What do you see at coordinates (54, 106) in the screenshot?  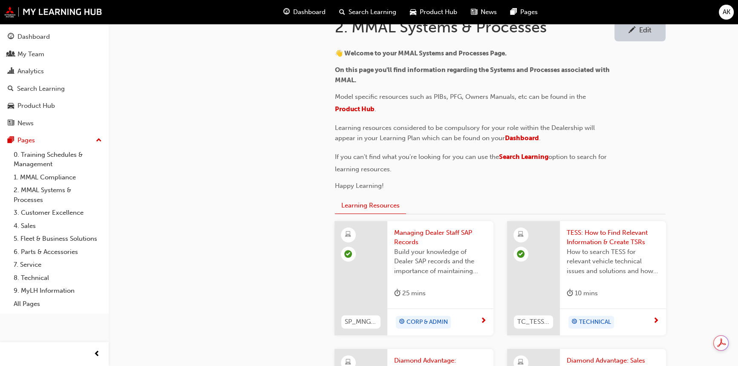 I see `a: Product Hub` at bounding box center [54, 106].